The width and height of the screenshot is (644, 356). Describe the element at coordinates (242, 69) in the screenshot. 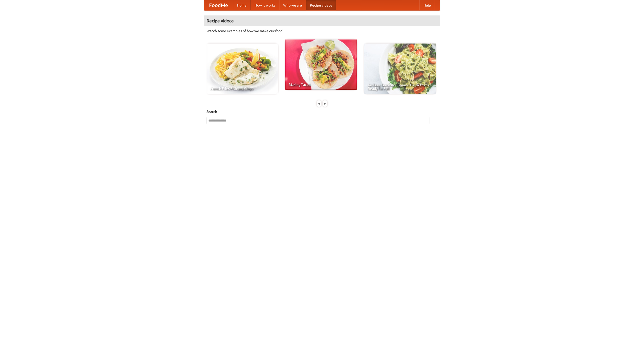

I see `a: French Fries Fish and Chips` at that location.